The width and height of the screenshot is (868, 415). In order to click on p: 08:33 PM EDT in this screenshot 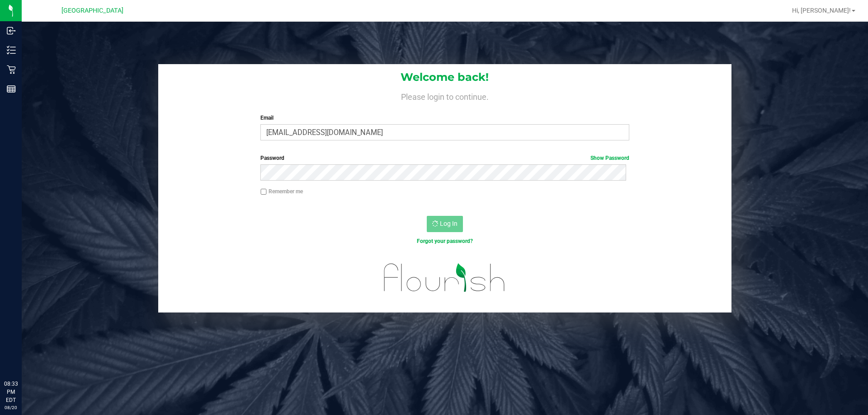, I will do `click(11, 392)`.